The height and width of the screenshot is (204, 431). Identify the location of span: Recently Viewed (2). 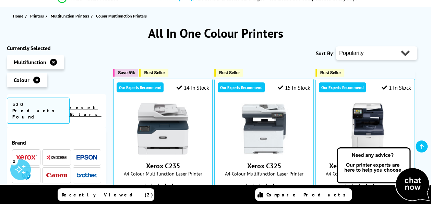
(107, 195).